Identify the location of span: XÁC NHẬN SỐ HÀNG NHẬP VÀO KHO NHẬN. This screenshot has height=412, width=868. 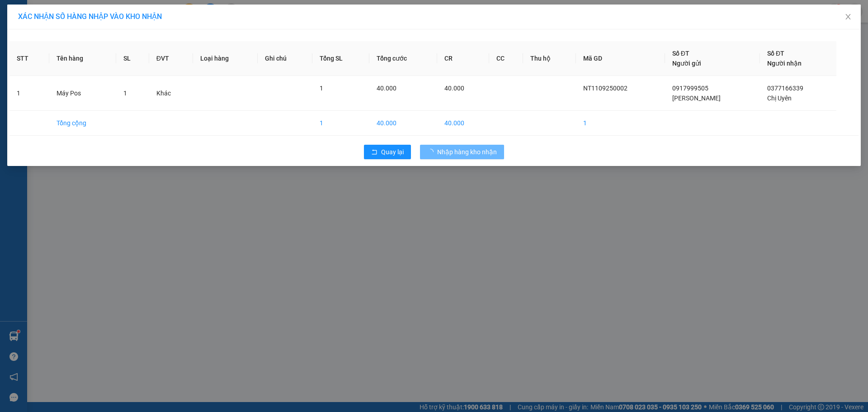
(90, 16).